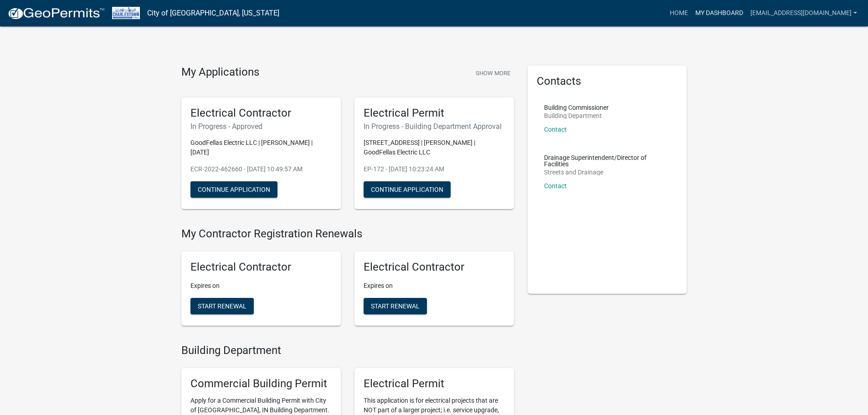 Image resolution: width=868 pixels, height=415 pixels. I want to click on h5: Contacts, so click(607, 81).